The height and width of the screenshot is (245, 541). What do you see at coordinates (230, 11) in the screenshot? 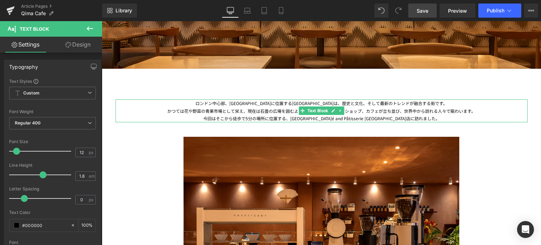
I see `a: Desktop` at bounding box center [230, 11].